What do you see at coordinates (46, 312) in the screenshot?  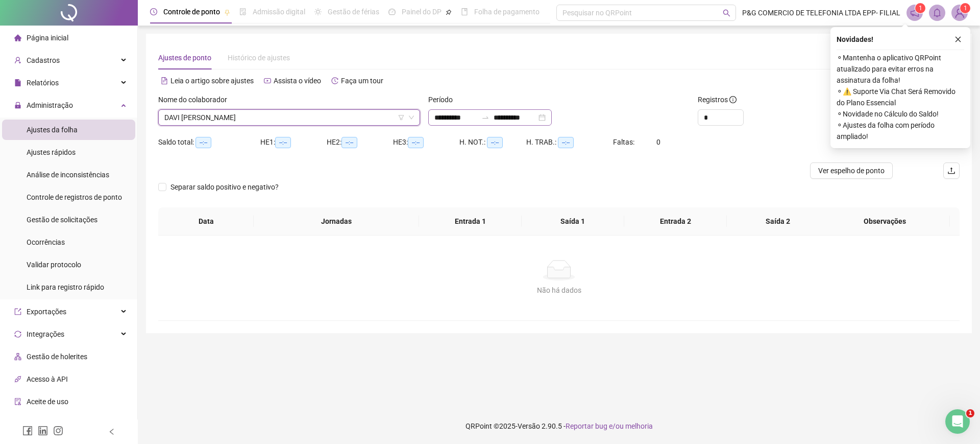 I see `span: Exportações` at bounding box center [46, 312].